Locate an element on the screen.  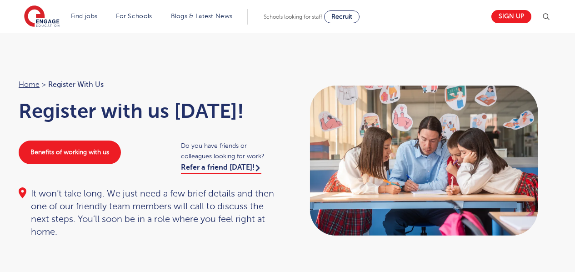
span: Register with us is located at coordinates (76, 85).